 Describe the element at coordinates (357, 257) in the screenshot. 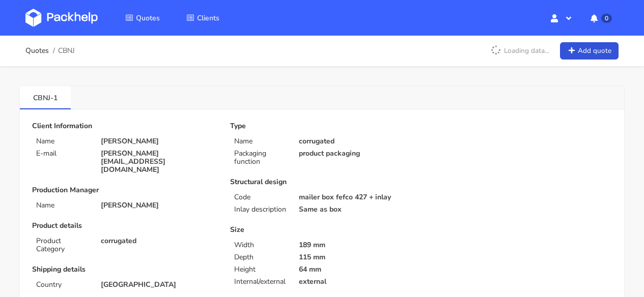

I see `p: 115 mm` at that location.